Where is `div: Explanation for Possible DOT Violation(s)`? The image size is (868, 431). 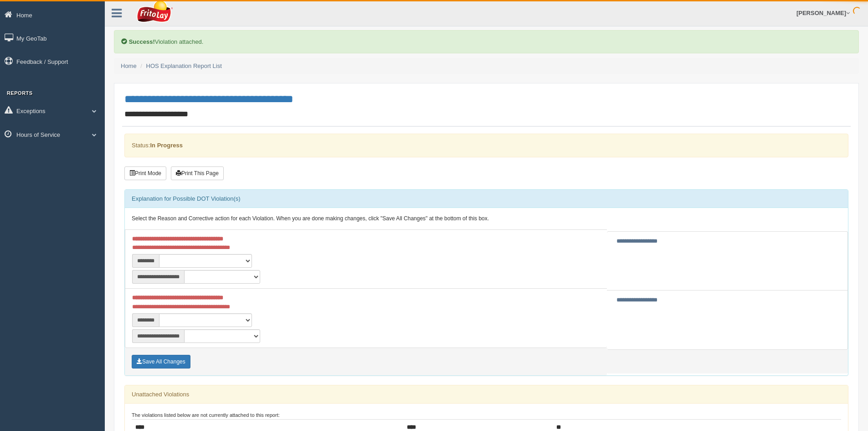 div: Explanation for Possible DOT Violation(s) is located at coordinates (486, 199).